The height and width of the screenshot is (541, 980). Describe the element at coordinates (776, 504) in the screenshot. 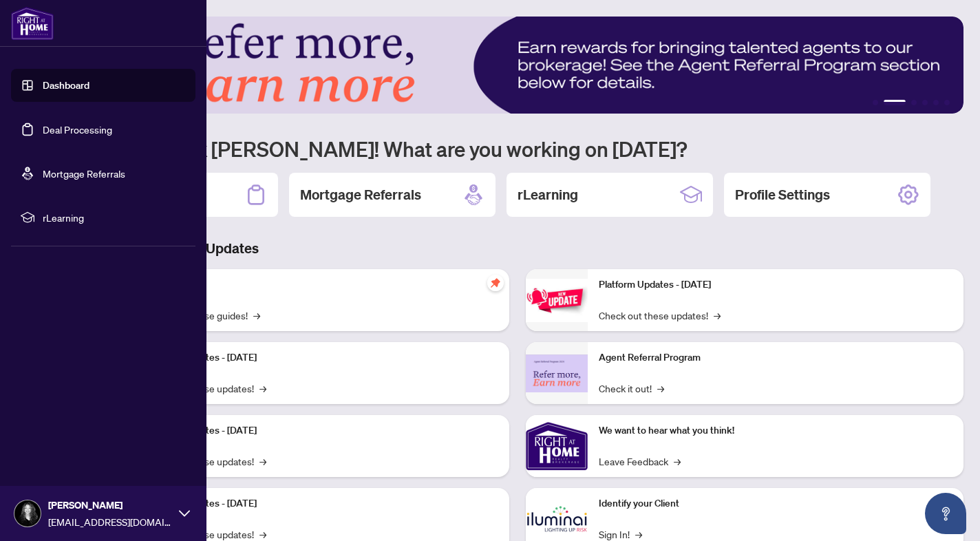

I see `p: Identify your Client` at that location.